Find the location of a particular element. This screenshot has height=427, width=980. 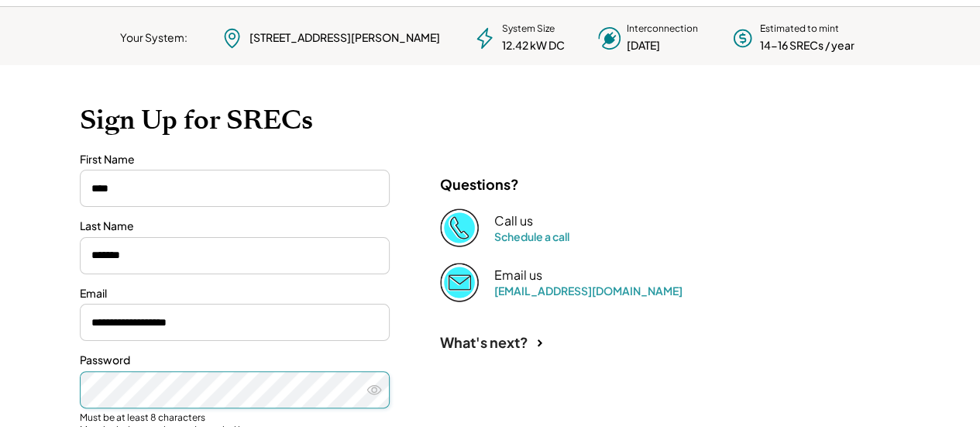

div: Your System: is located at coordinates (154, 38).